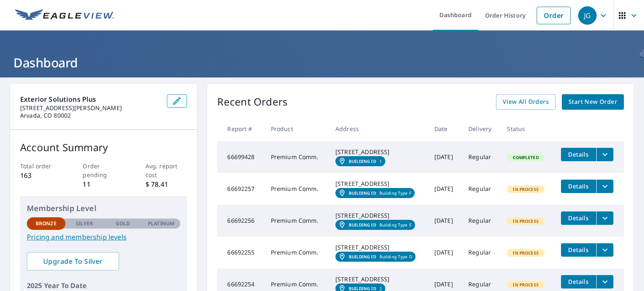  What do you see at coordinates (41, 176) in the screenshot?
I see `p: 163` at bounding box center [41, 176].